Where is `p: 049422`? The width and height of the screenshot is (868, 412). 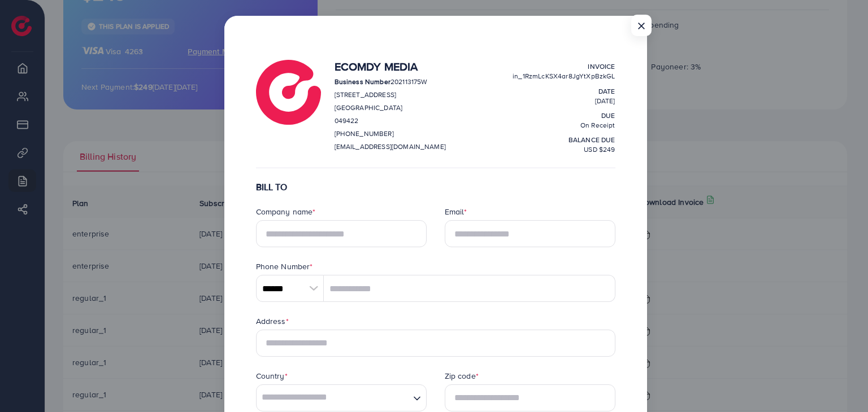 p: 049422 is located at coordinates (390, 121).